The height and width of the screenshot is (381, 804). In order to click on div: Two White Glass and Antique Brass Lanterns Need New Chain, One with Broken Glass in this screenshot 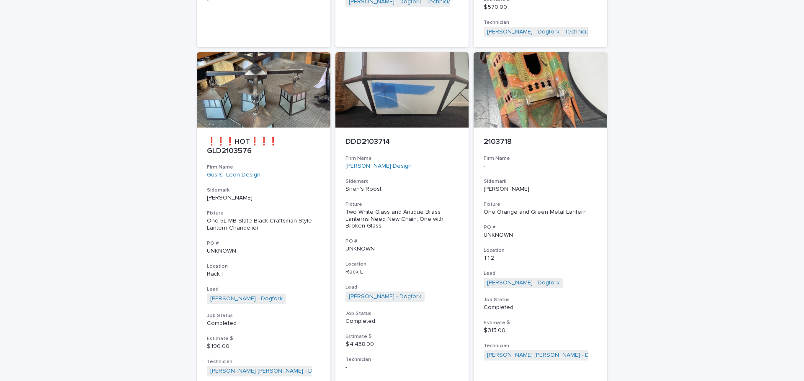, I will do `click(402, 219)`.